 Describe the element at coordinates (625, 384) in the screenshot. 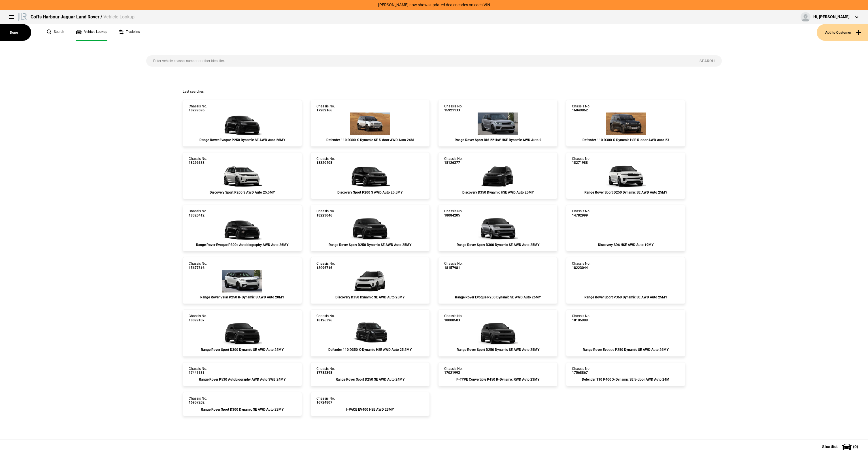

I see `div: Defender 110 P400 X-Dynamic SE 5-door AWD Auto 24M` at that location.